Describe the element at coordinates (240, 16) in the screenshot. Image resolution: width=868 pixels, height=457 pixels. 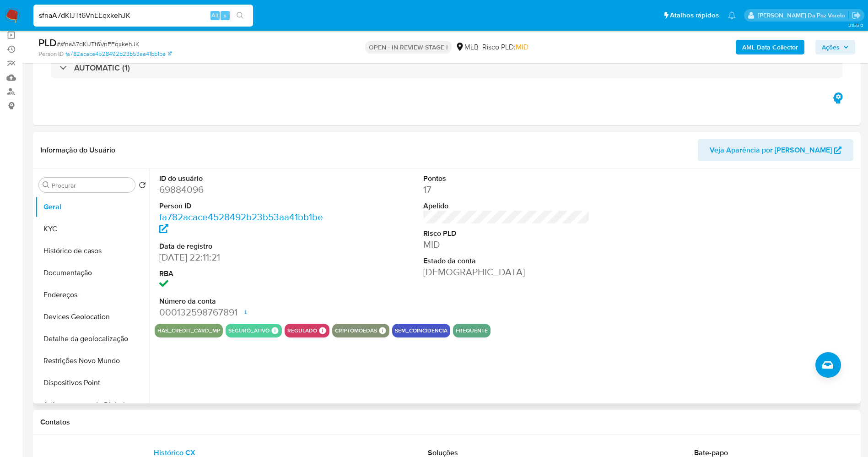
I see `button: search-icon` at that location.